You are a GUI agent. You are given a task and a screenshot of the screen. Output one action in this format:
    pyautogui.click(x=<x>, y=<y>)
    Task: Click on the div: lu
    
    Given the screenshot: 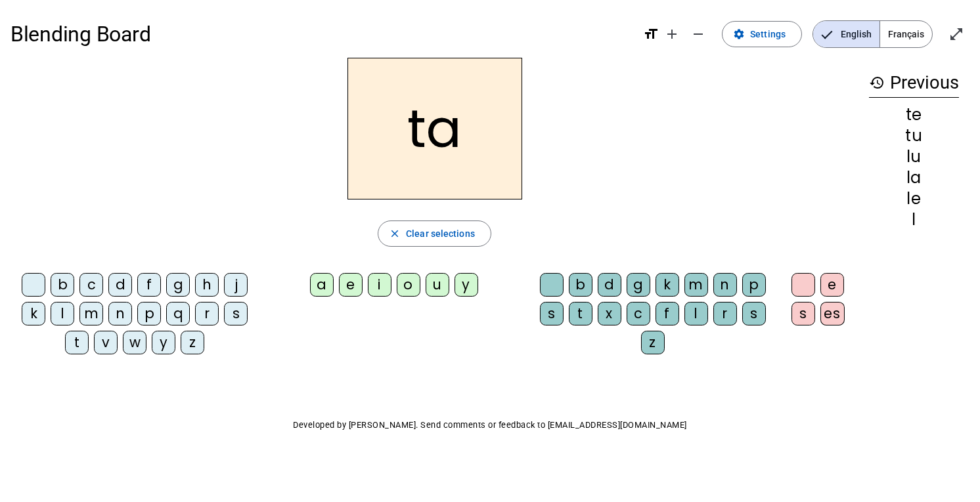 What is the action you would take?
    pyautogui.click(x=913, y=157)
    